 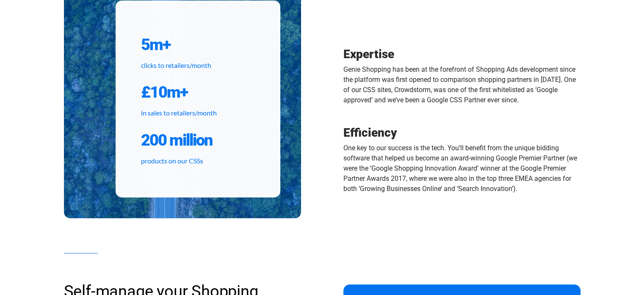 What do you see at coordinates (198, 65) in the screenshot?
I see `p: clicks to retailers/month` at bounding box center [198, 65].